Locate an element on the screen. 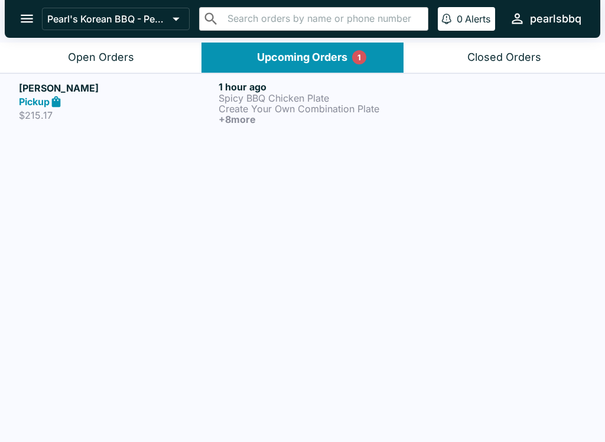 The width and height of the screenshot is (605, 442). p: Alerts is located at coordinates (477, 19).